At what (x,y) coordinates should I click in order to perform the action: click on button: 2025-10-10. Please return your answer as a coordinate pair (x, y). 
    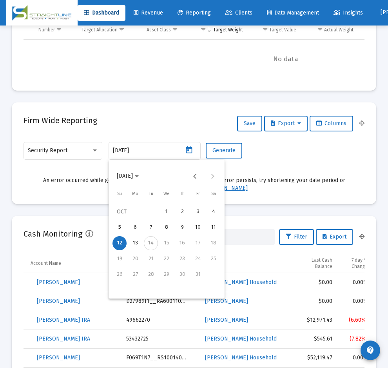
    Looking at the image, I should click on (198, 227).